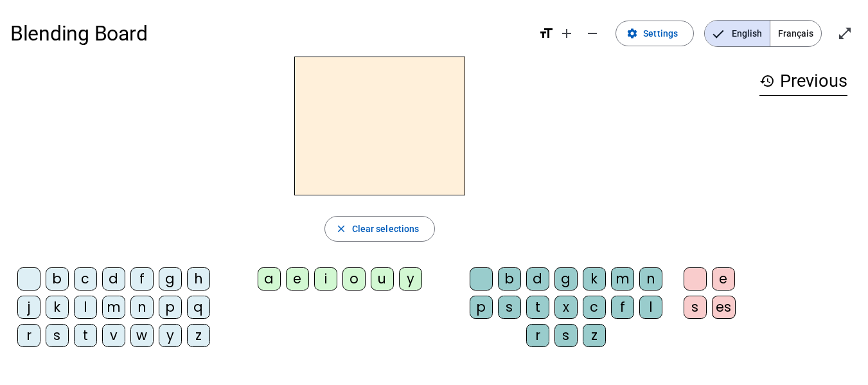  I want to click on div: es, so click(723, 307).